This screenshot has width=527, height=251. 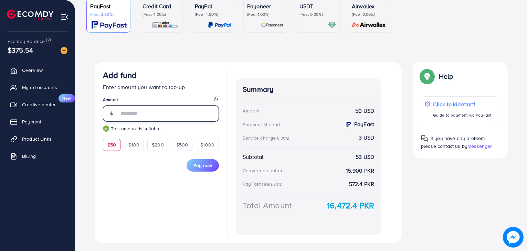 What do you see at coordinates (40, 87) in the screenshot?
I see `span: My ad accounts` at bounding box center [40, 87].